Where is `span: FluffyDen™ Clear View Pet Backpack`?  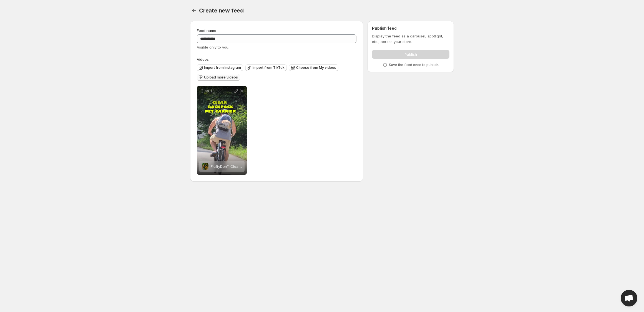
span: FluffyDen™ Clear View Pet Backpack is located at coordinates (243, 166).